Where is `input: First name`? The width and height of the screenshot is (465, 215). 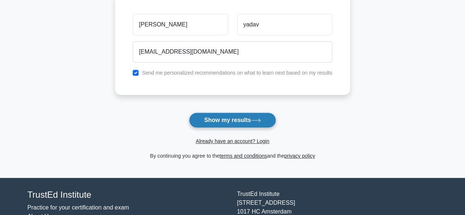
input: First name is located at coordinates (180, 25).